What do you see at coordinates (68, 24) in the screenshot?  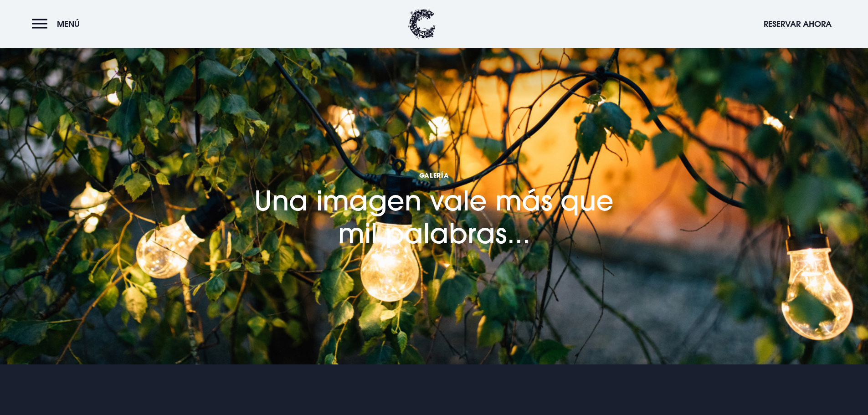 I see `font: Menú` at bounding box center [68, 24].